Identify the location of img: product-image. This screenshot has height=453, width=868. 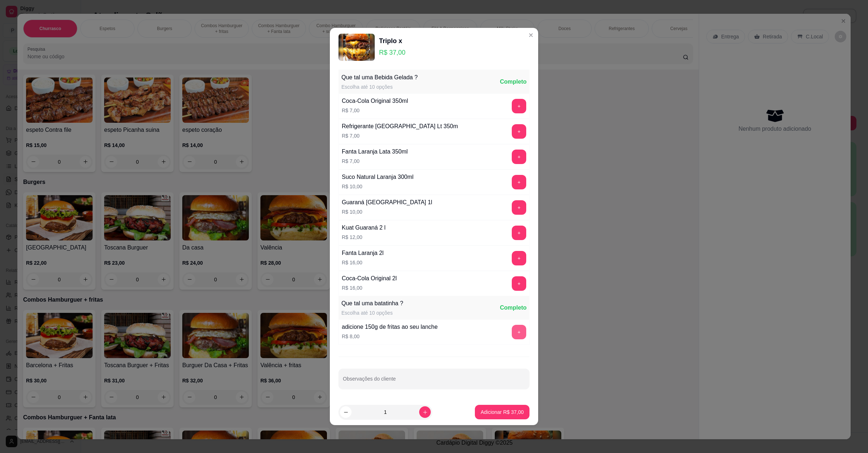
(356, 47).